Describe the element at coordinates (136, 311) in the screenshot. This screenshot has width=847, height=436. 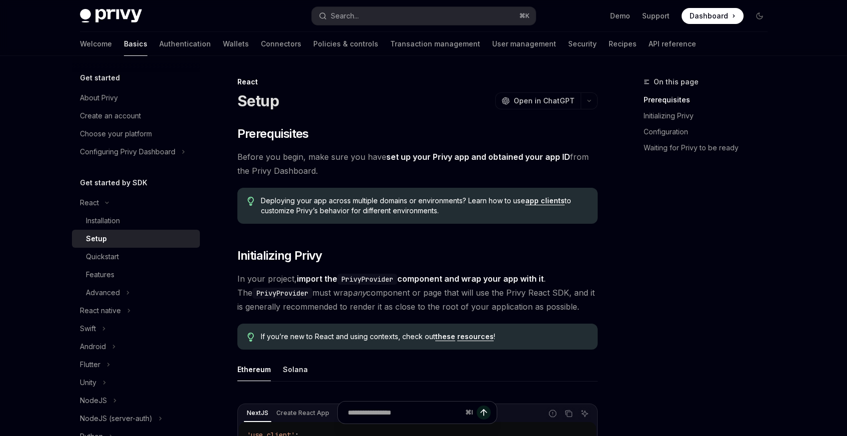
I see `button: Toggle React native section` at that location.